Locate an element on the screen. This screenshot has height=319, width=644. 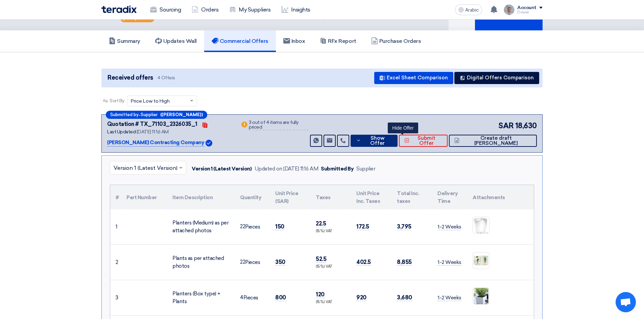
font: 402.5 is located at coordinates (363, 262).